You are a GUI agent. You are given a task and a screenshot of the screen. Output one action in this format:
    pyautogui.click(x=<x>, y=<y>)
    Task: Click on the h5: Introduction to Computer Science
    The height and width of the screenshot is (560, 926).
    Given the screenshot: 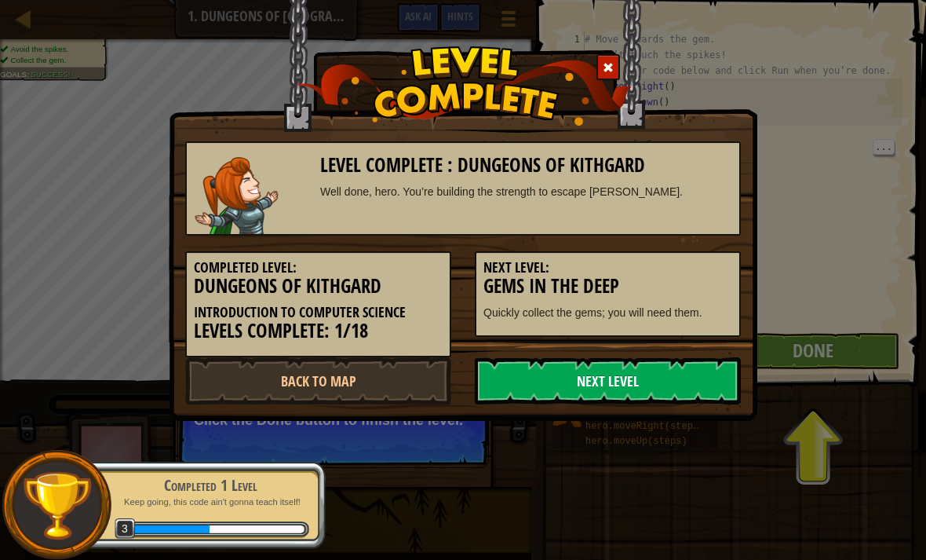 What is the action you would take?
    pyautogui.click(x=318, y=313)
    